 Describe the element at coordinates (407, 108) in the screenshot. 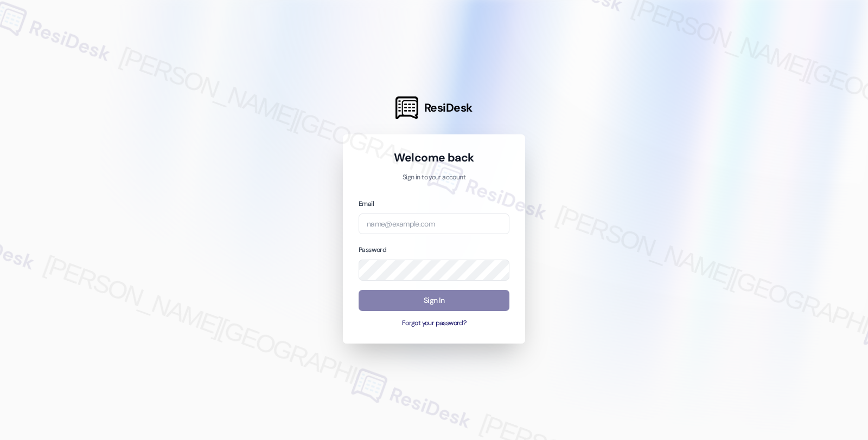

I see `img: ResiDesk Logo` at that location.